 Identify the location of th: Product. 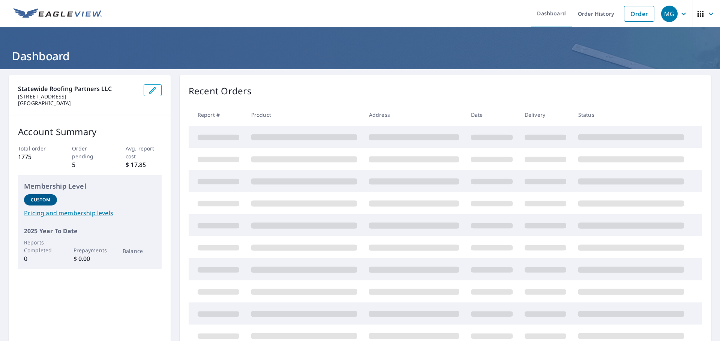
(304, 115).